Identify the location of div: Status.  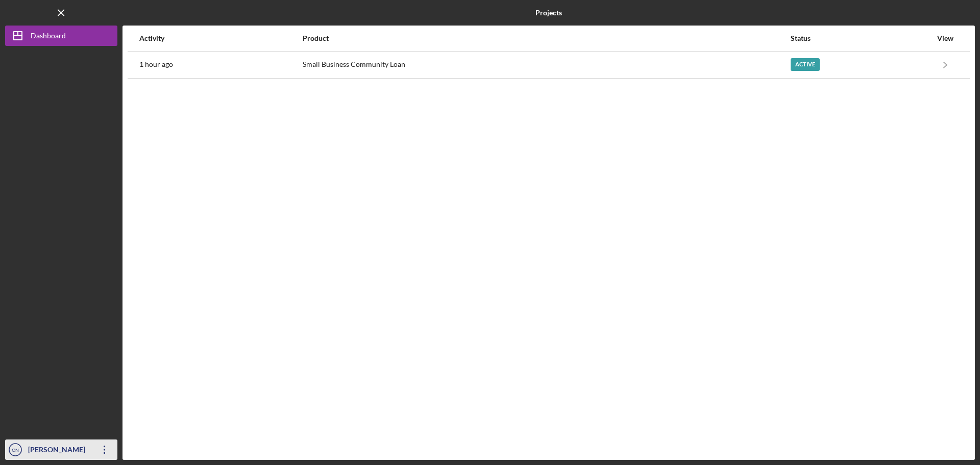
(861, 39).